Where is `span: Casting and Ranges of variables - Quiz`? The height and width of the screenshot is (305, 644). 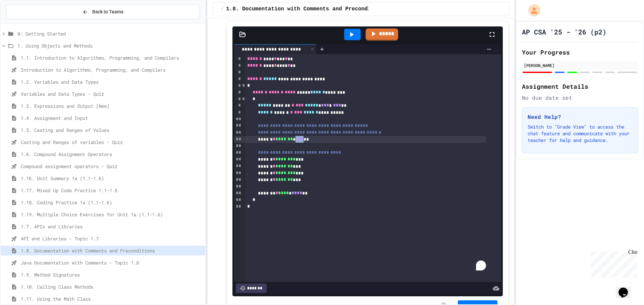
span: Casting and Ranges of variables - Quiz is located at coordinates (112, 142).